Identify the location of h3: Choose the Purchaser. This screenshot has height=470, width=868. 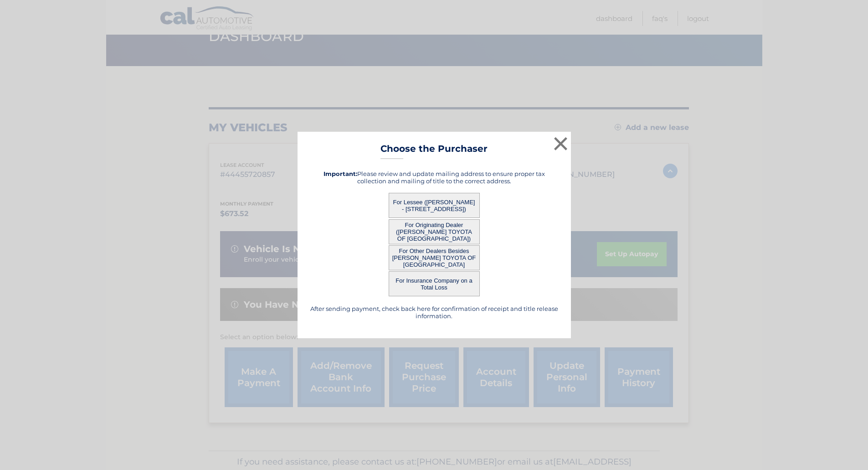
(434, 151).